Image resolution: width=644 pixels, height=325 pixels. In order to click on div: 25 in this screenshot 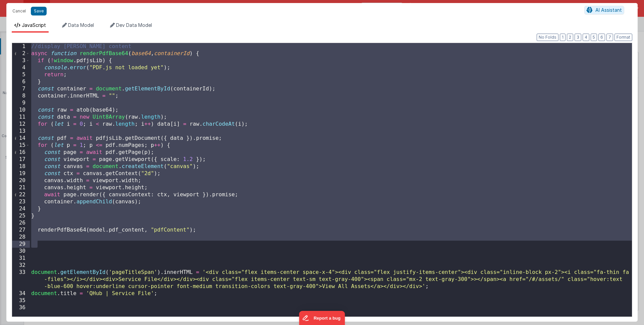, I will do `click(21, 216)`.